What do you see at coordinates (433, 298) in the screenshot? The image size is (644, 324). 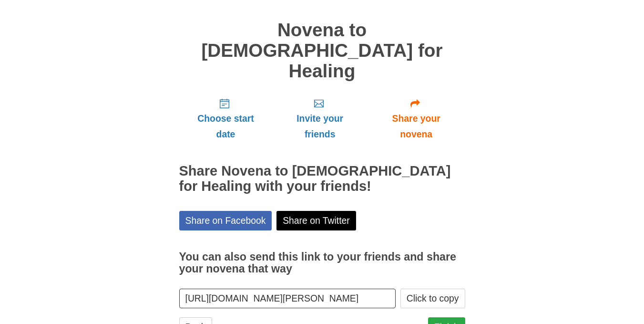 I see `button: Click to copy` at bounding box center [433, 298].